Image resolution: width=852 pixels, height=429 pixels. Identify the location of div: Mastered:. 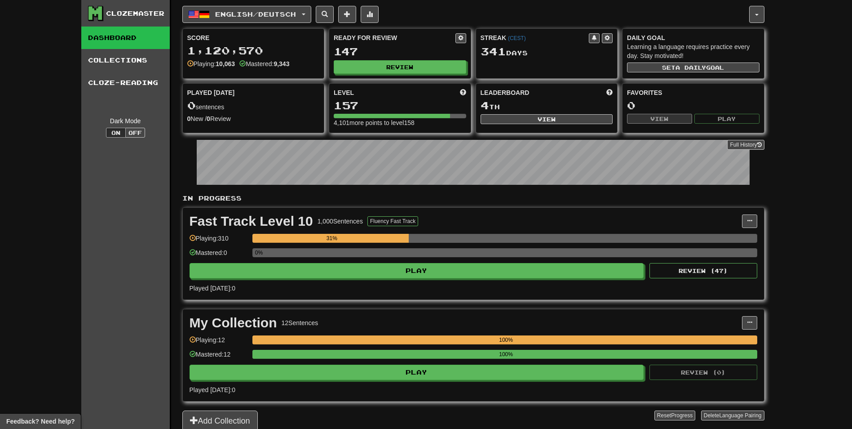
(264, 64).